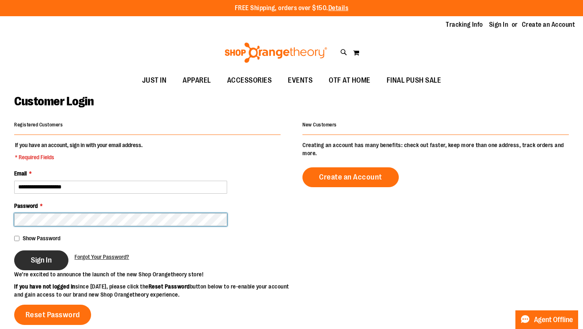  Describe the element at coordinates (276, 53) in the screenshot. I see `img: Shop Orangetheory` at that location.